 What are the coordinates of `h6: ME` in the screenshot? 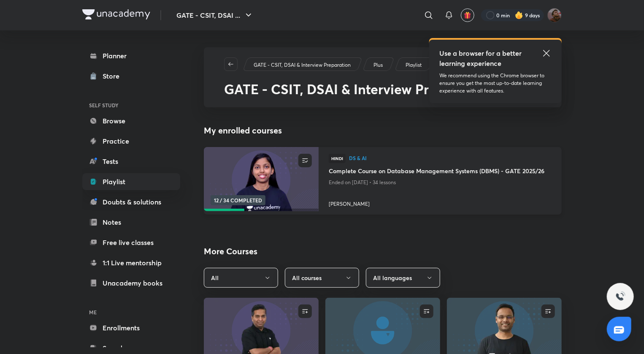 It's located at (131, 312).